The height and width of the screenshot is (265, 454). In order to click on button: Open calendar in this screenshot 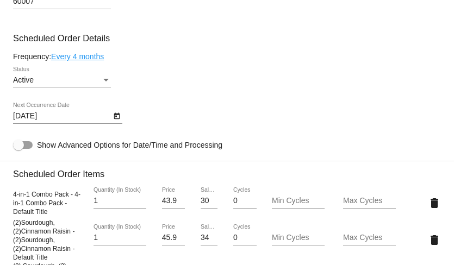, I will do `click(116, 115)`.